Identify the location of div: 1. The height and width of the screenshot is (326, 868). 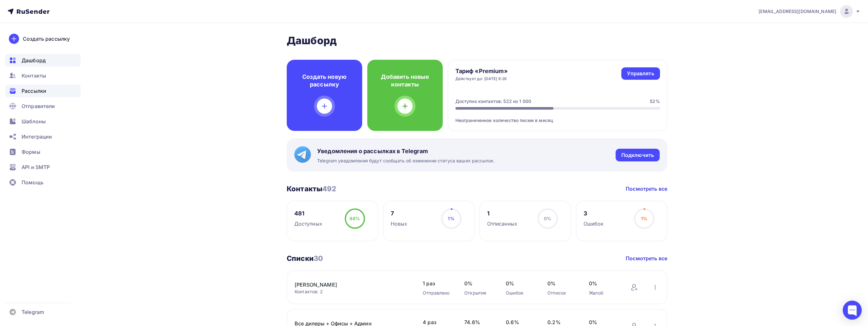
(502, 213).